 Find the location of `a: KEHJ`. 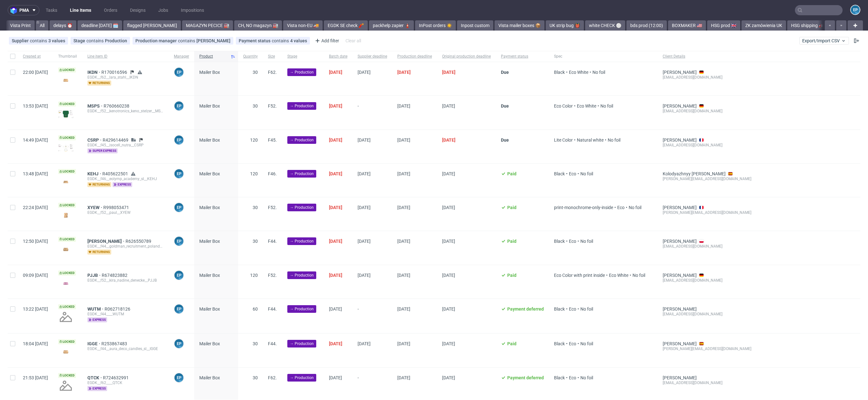

a: KEHJ is located at coordinates (95, 174).